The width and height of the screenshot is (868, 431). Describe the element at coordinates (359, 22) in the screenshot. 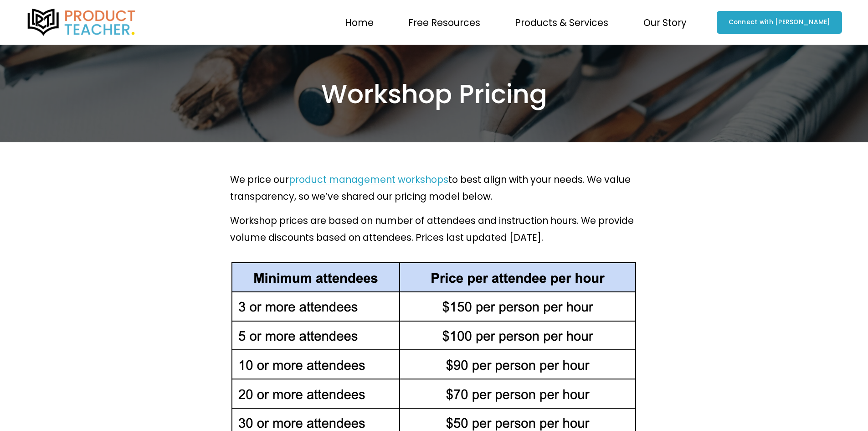

I see `a: Home` at that location.